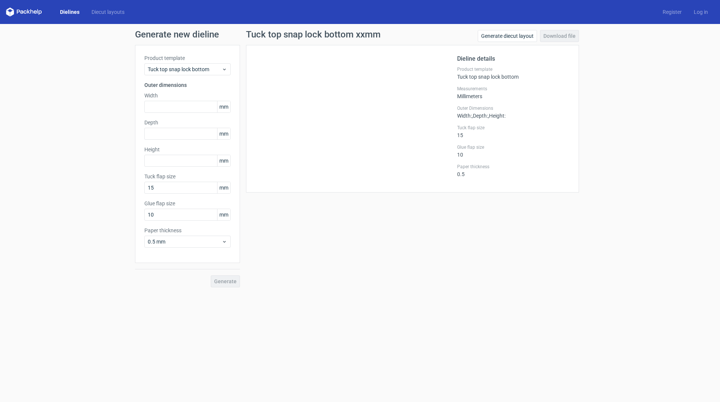 This screenshot has height=402, width=720. I want to click on a: Generate diecut layout, so click(507, 36).